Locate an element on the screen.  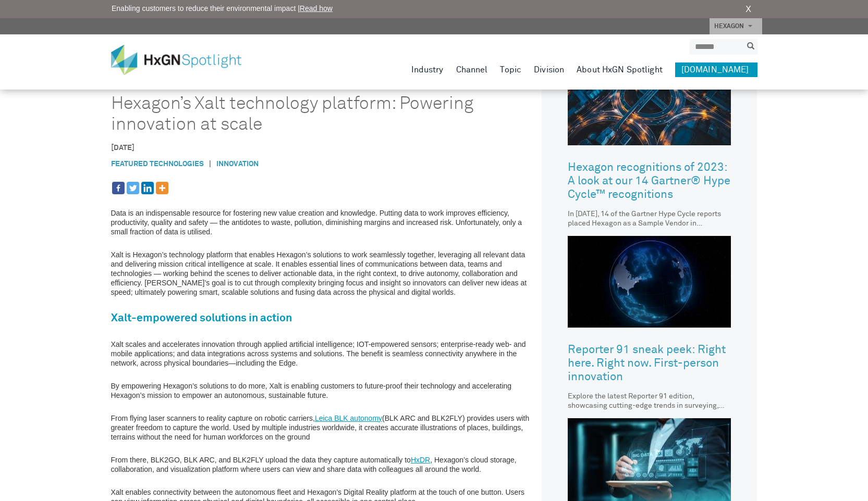
img: Hexagon recognitions of 2023: A look at our 14 Gartner® Hype Cycle™ recognitions is located at coordinates (649, 100).